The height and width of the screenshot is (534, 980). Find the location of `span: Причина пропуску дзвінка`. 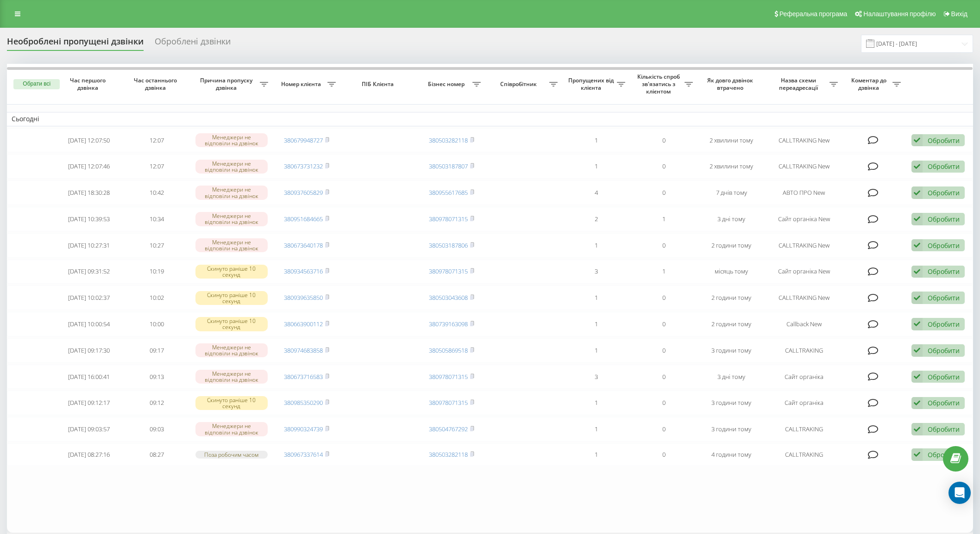

span: Причина пропуску дзвінка is located at coordinates (227, 84).